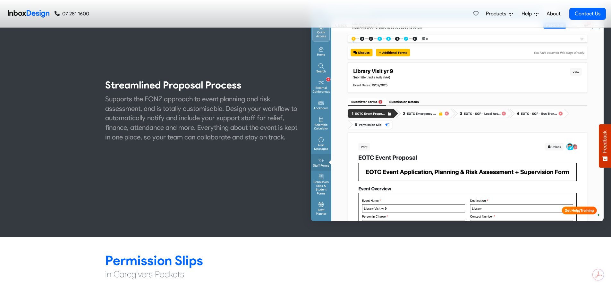 This screenshot has width=611, height=292. What do you see at coordinates (203, 118) in the screenshot?
I see `h5: Supports the EONZ approach to event planning and risk assessment, and is totally customisable. De...` at bounding box center [203, 118].